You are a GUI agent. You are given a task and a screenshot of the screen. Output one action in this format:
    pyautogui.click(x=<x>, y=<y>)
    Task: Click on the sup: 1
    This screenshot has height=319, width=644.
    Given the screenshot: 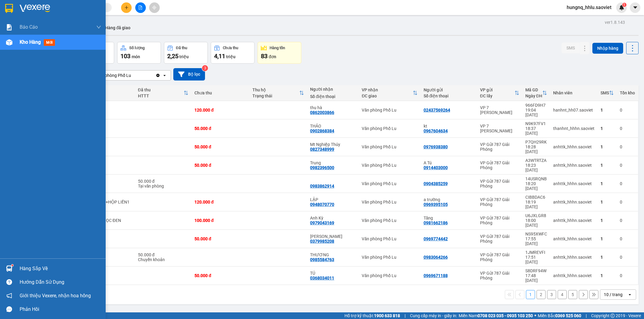 What is the action you would take?
    pyautogui.click(x=624, y=5)
    